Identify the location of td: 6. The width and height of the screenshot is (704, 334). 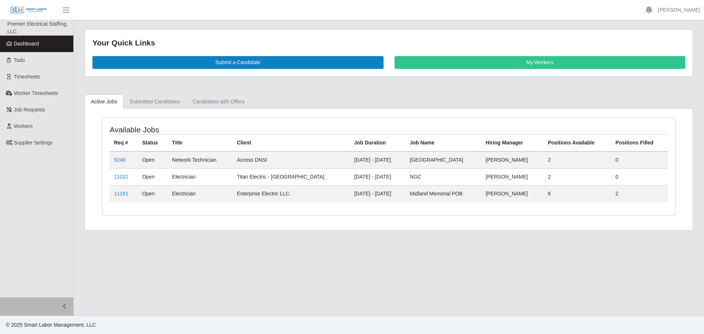
(577, 194).